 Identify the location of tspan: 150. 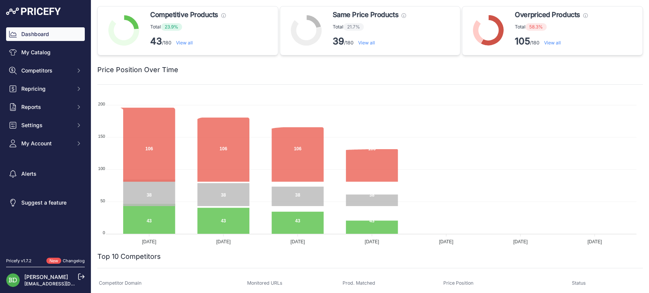
(101, 136).